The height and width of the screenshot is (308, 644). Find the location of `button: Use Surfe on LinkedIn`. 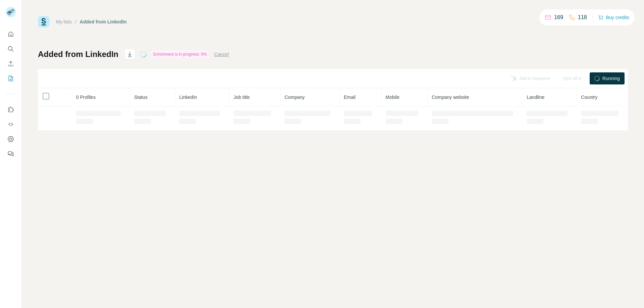

button: Use Surfe on LinkedIn is located at coordinates (11, 109).